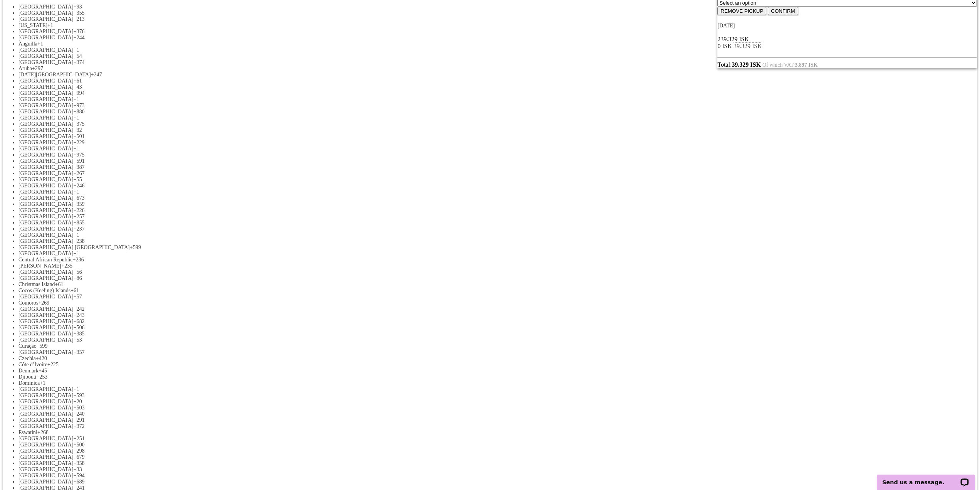 The image size is (980, 490). What do you see at coordinates (28, 303) in the screenshot?
I see `span: Comoros` at bounding box center [28, 303].